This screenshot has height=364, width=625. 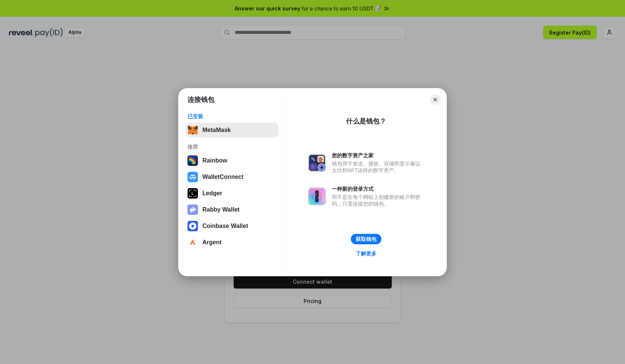 I want to click on button: 获取钱包, so click(x=366, y=239).